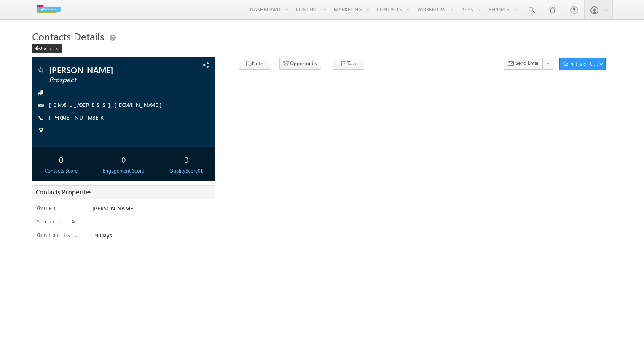  I want to click on div: Back, so click(47, 48).